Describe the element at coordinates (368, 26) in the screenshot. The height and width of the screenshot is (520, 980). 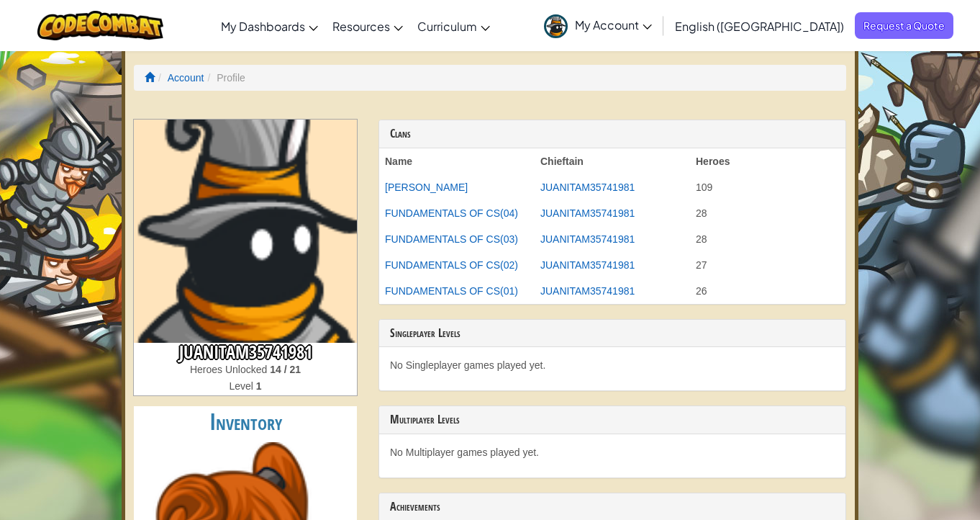
I see `a: Resources` at that location.